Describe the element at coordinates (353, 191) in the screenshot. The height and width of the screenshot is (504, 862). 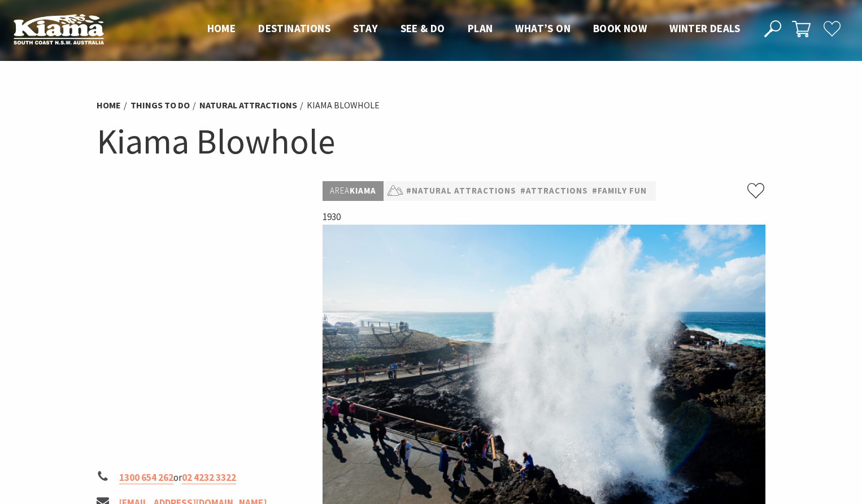
I see `p: Kiama` at that location.